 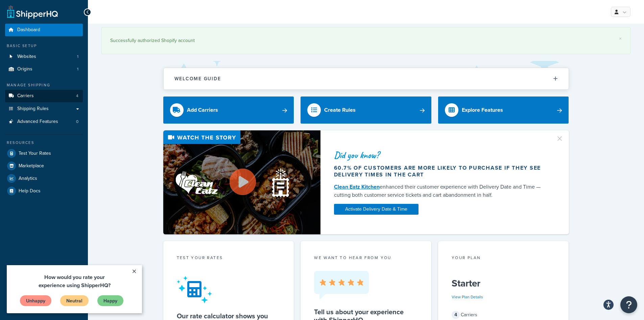 What do you see at coordinates (44, 69) in the screenshot?
I see `a: Origins1` at bounding box center [44, 69].